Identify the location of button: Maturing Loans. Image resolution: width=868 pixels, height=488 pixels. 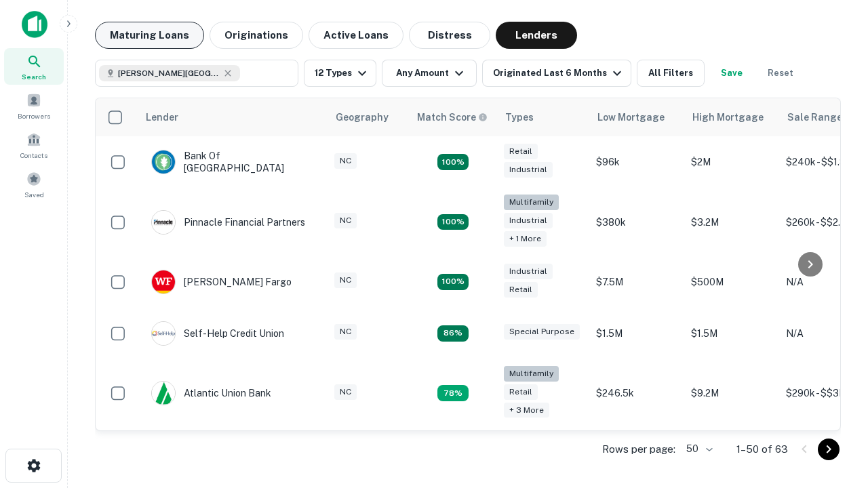
(149, 35).